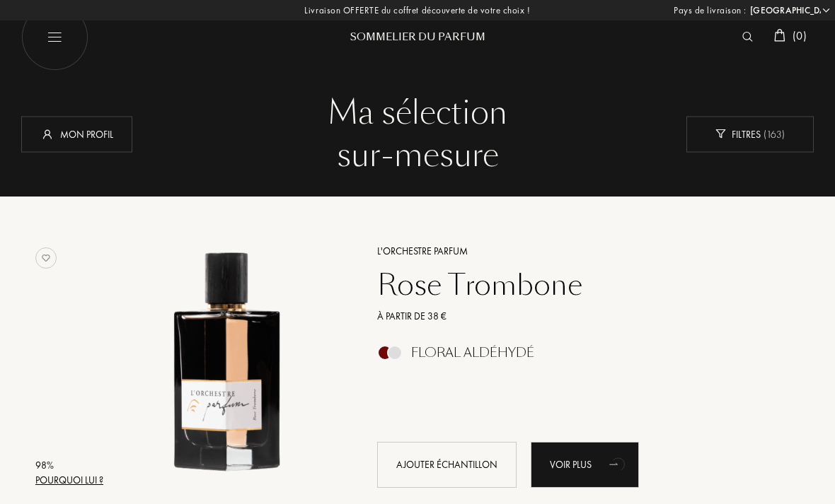 The height and width of the screenshot is (504, 835). Describe the element at coordinates (46, 258) in the screenshot. I see `img: no_like_p.png` at that location.